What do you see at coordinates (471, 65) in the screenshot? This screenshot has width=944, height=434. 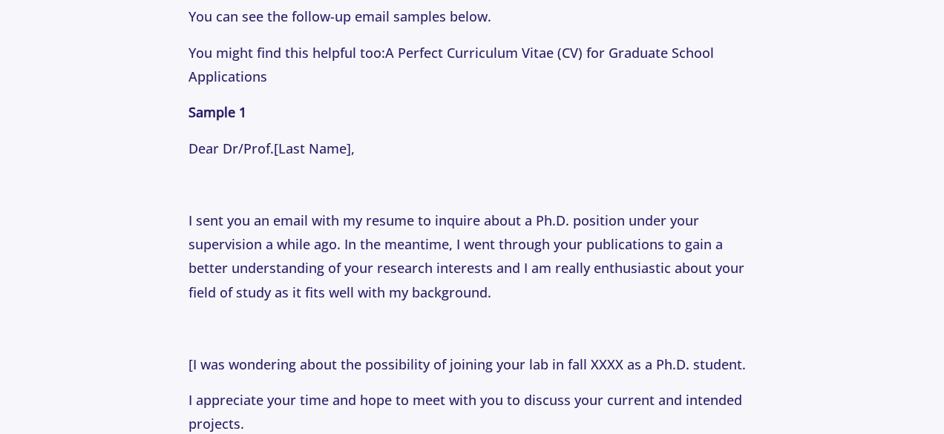 I see `p: You might find this helpful too:` at bounding box center [471, 65].